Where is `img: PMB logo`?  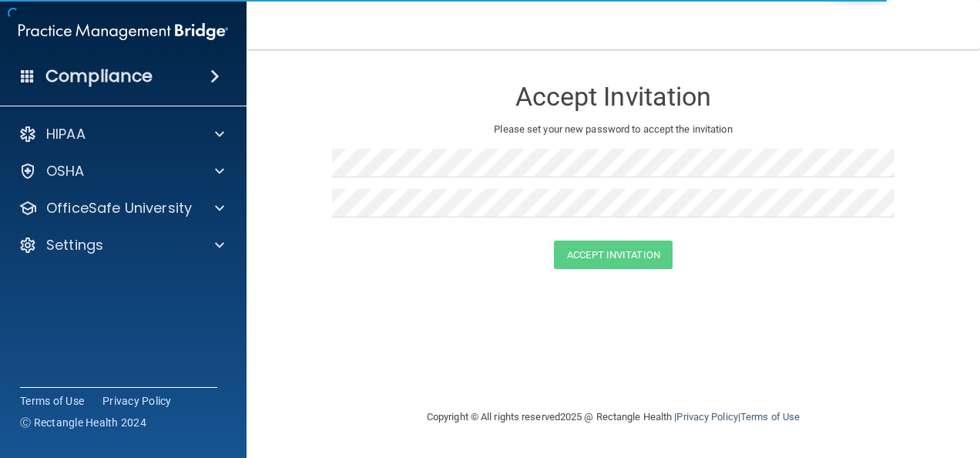
img: PMB logo is located at coordinates (123, 32).